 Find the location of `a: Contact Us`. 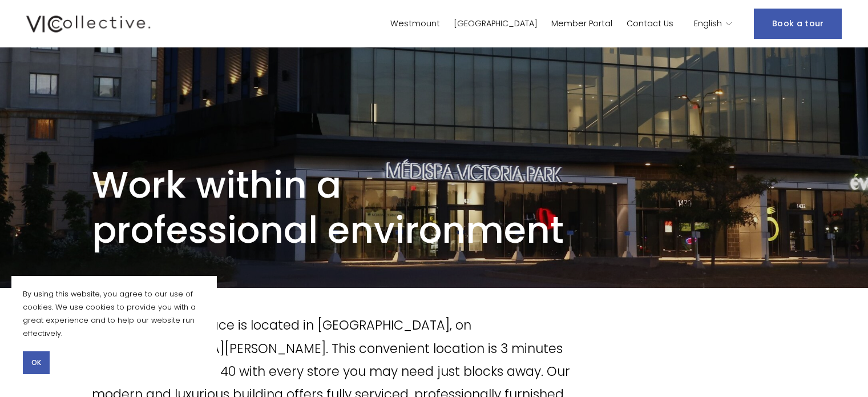

a: Contact Us is located at coordinates (650, 24).